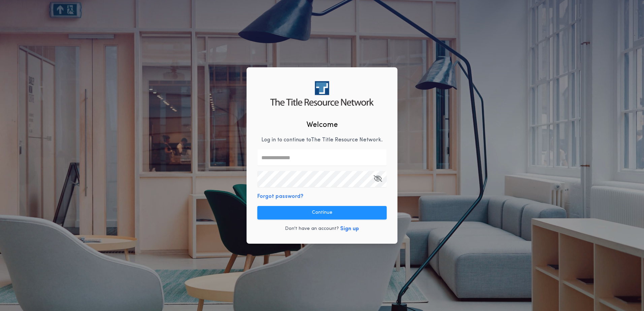 This screenshot has width=644, height=311. What do you see at coordinates (280, 197) in the screenshot?
I see `button: Forgot password?` at bounding box center [280, 197].